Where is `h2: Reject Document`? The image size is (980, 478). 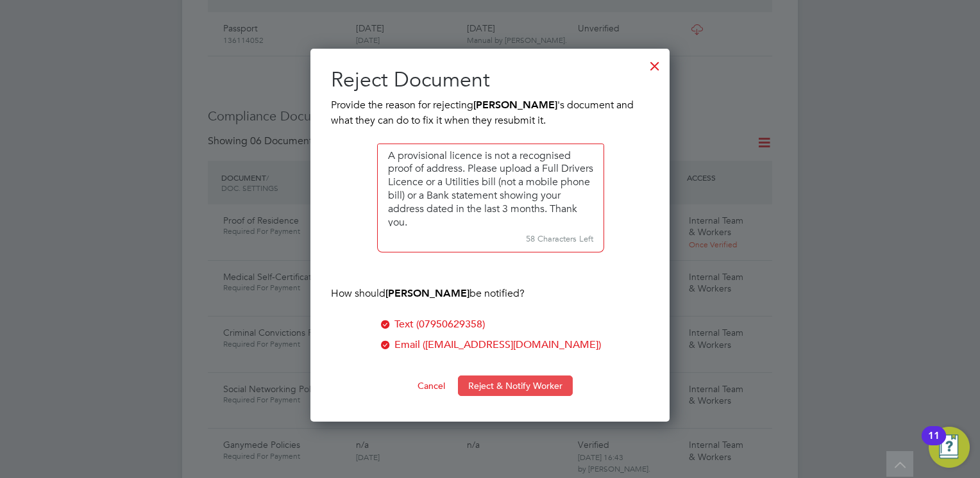 h2: Reject Document is located at coordinates (490, 80).